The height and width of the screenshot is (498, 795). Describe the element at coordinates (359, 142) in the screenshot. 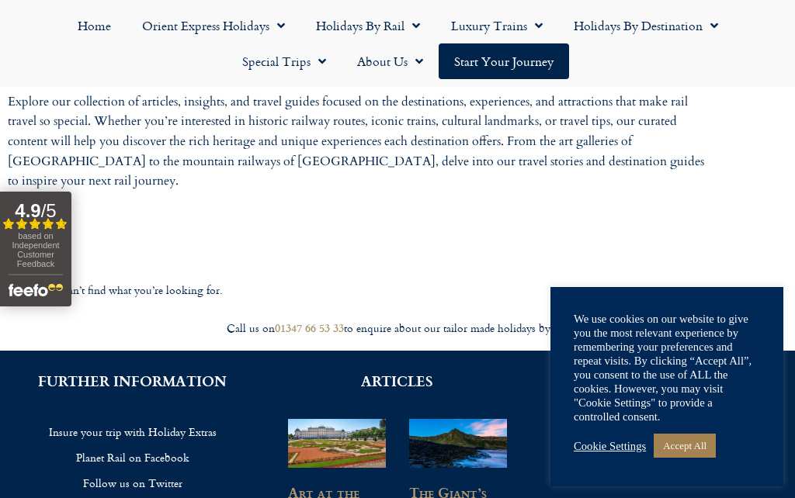

I see `p: Explore our collection of articles, insights, and travel guides focused on the destinations, expe...` at that location.